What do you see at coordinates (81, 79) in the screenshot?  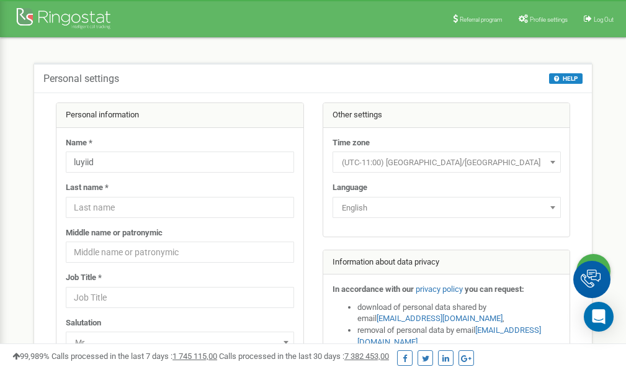 I see `h5: Personal settings` at bounding box center [81, 79].